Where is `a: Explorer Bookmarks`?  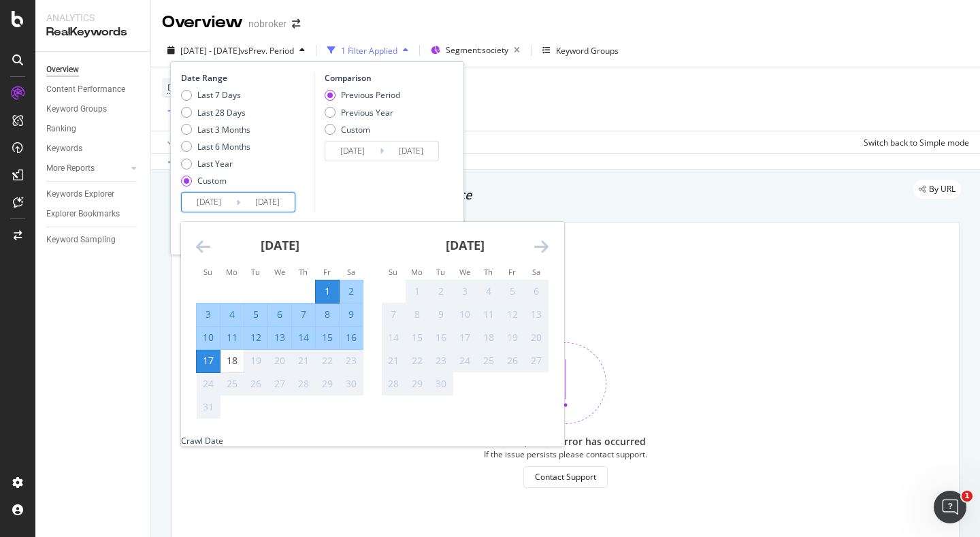
a: Explorer Bookmarks is located at coordinates (93, 214).